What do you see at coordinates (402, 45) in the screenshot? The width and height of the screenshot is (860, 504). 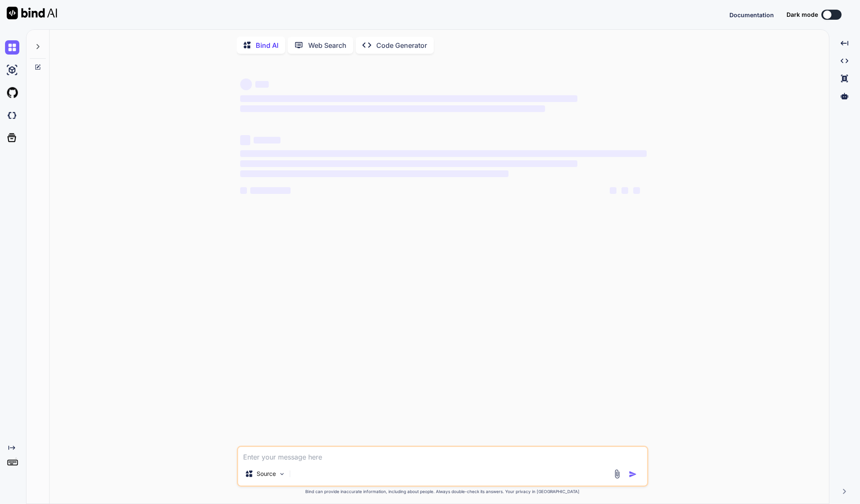 I see `p: Code Generator` at bounding box center [402, 45].